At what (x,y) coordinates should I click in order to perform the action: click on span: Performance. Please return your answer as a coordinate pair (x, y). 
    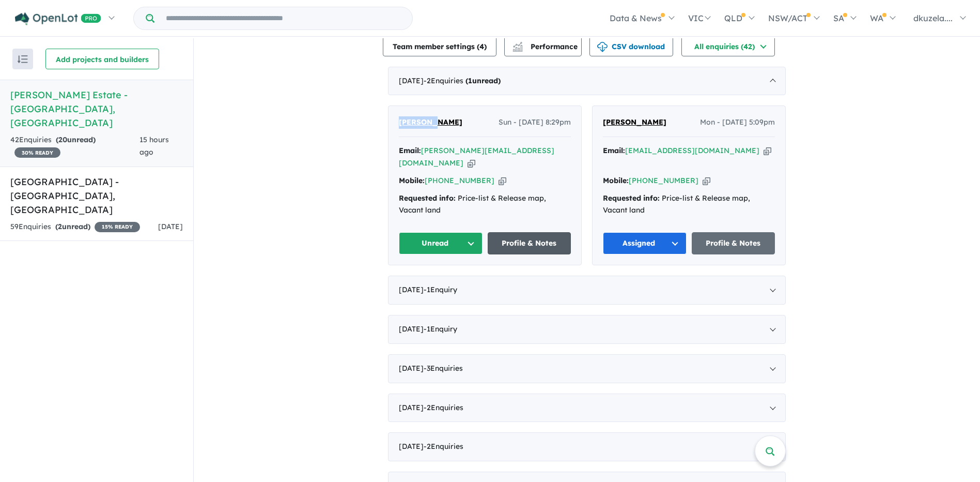
    Looking at the image, I should click on (545, 46).